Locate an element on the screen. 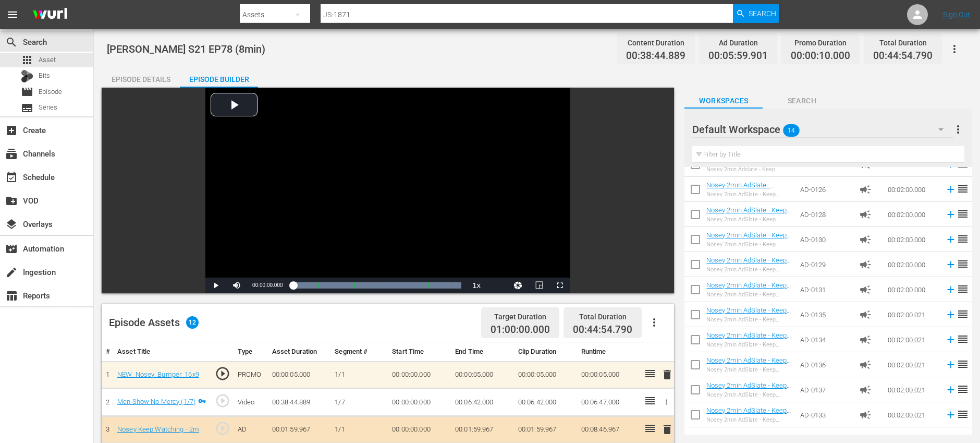 This screenshot has height=443, width=980. div: Episode Assets is located at coordinates (153, 322).